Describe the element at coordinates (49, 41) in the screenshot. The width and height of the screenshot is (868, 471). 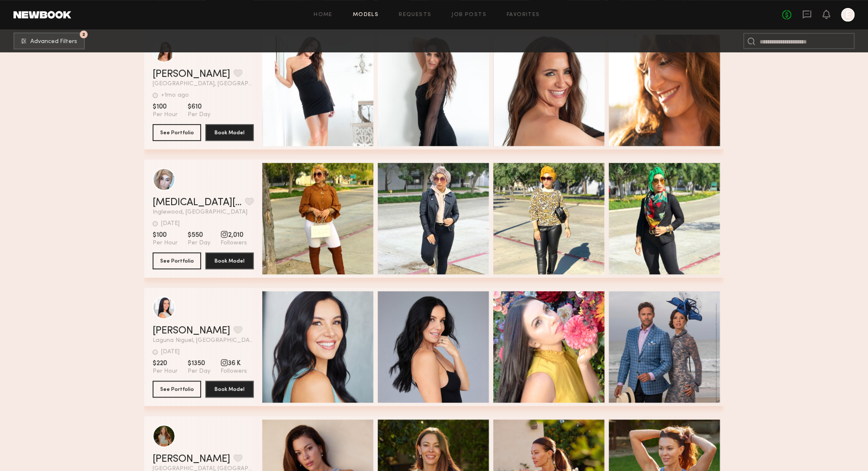
I see `button: 2Advanced Filters` at that location.